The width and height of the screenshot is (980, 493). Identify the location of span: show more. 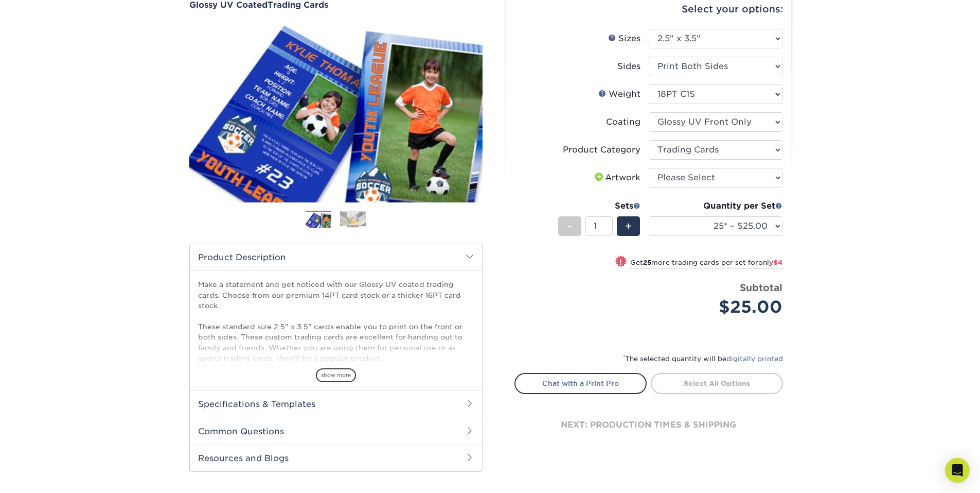
(336, 375).